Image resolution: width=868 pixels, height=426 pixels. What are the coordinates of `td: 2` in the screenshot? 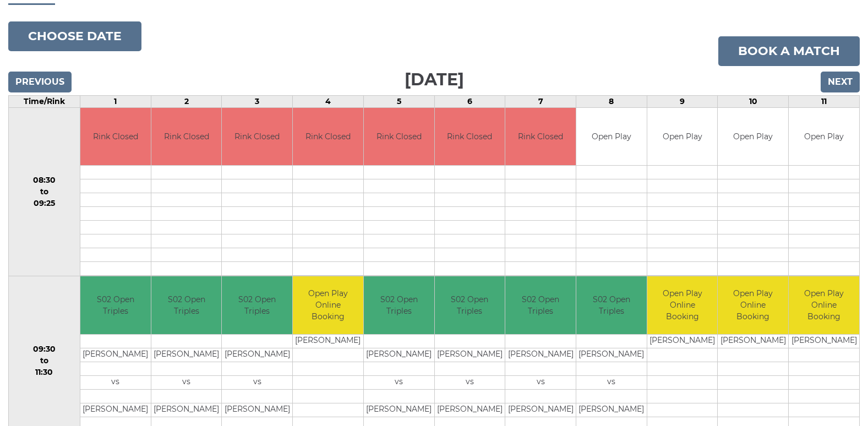 It's located at (186, 101).